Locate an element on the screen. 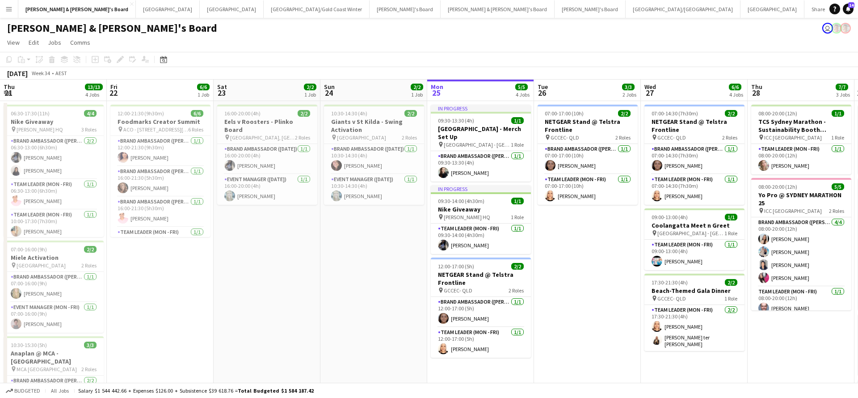 The image size is (858, 398). span: 26 is located at coordinates (542, 92).